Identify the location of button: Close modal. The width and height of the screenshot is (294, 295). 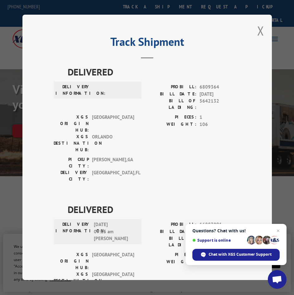
(261, 31).